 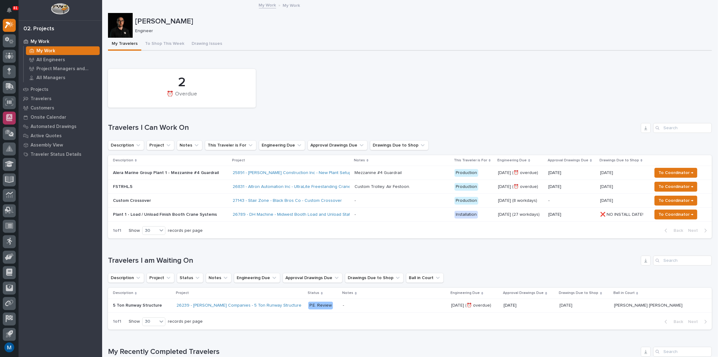 I want to click on a: All Managers, so click(x=63, y=77).